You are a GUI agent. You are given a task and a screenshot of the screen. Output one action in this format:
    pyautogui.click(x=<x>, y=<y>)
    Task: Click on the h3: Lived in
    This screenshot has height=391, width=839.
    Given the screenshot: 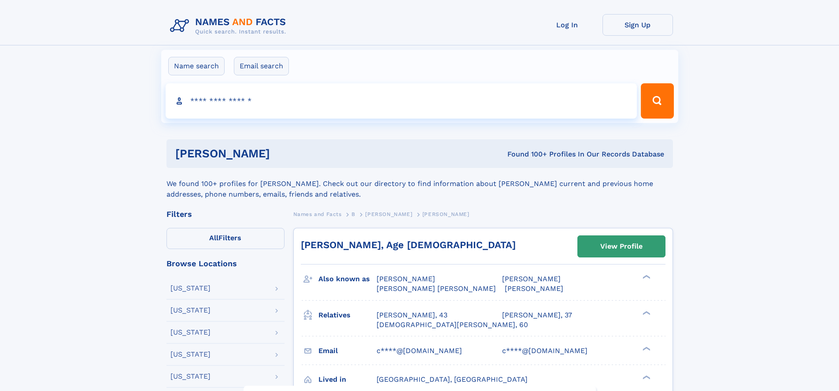 What is the action you would take?
    pyautogui.click(x=347, y=379)
    